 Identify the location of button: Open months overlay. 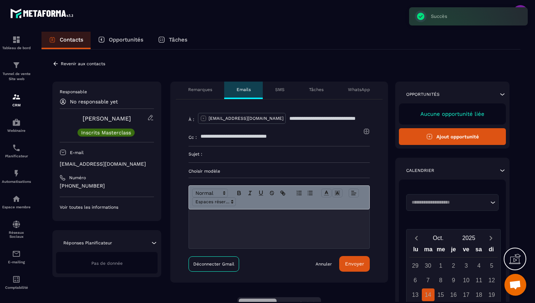
(439, 238).